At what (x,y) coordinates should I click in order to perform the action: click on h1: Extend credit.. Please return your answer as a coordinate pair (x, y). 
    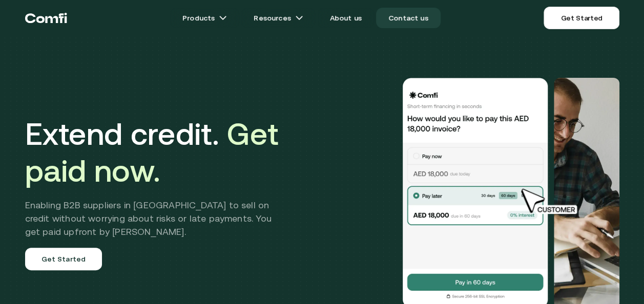
    Looking at the image, I should click on (155, 153).